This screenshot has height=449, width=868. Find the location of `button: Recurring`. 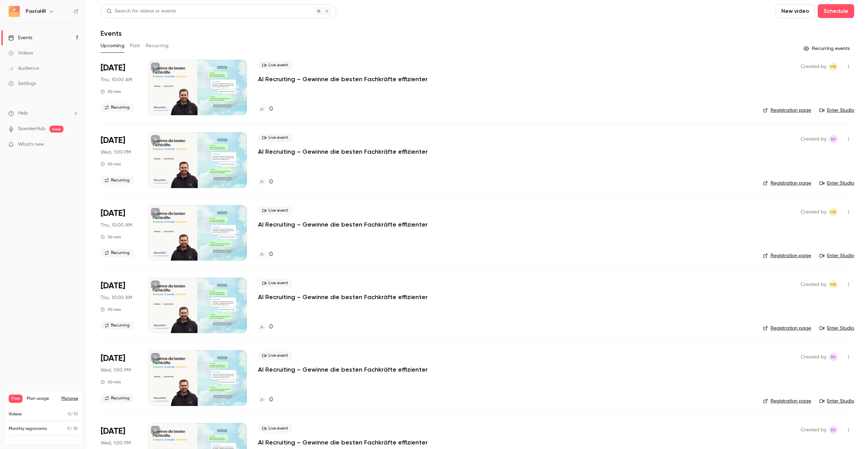

button: Recurring is located at coordinates (157, 46).